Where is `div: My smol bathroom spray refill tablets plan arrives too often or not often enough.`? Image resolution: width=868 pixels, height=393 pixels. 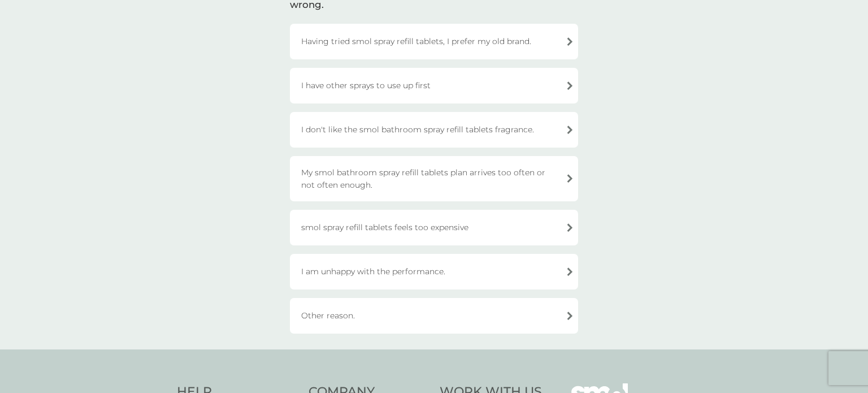 div: My smol bathroom spray refill tablets plan arrives too often or not often enough. is located at coordinates (434, 179).